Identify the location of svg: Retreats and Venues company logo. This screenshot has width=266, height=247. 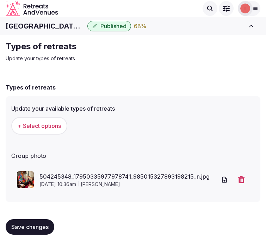
(32, 8).